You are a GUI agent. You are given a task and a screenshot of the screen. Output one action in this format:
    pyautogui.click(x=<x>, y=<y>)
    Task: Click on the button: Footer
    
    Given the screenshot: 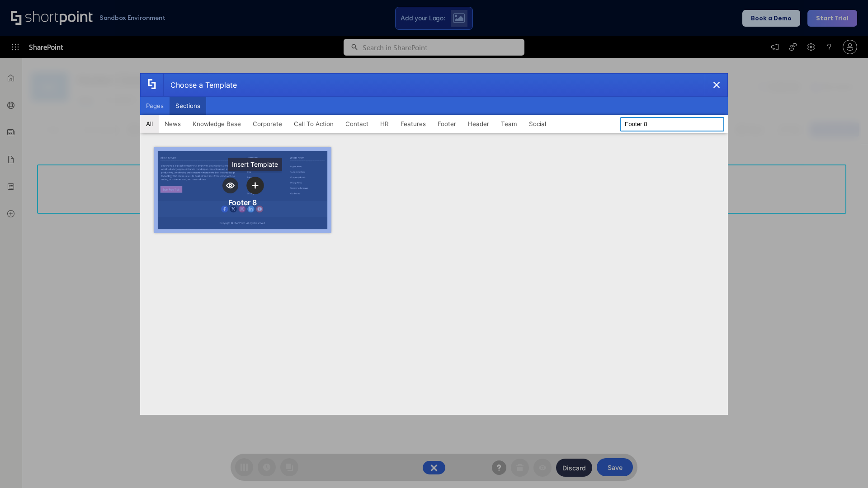 What is the action you would take?
    pyautogui.click(x=447, y=124)
    